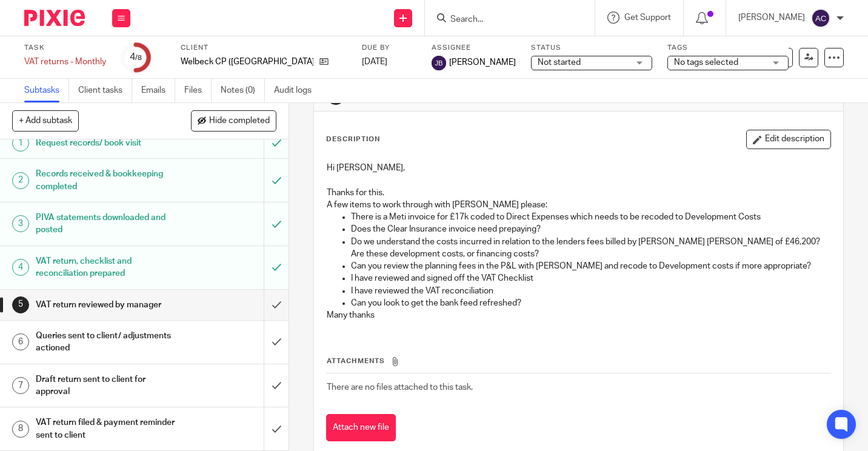 The height and width of the screenshot is (451, 868). I want to click on small: /8, so click(138, 58).